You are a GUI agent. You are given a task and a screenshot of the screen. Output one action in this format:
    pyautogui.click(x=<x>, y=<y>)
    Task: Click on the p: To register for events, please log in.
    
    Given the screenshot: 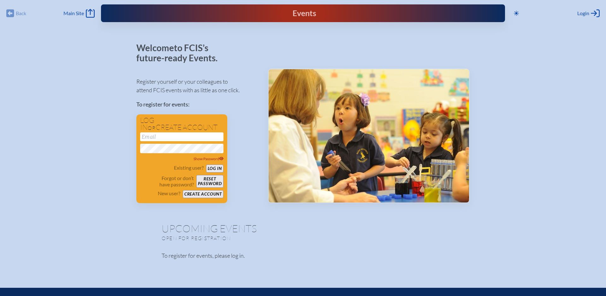 What is the action you would take?
    pyautogui.click(x=303, y=255)
    